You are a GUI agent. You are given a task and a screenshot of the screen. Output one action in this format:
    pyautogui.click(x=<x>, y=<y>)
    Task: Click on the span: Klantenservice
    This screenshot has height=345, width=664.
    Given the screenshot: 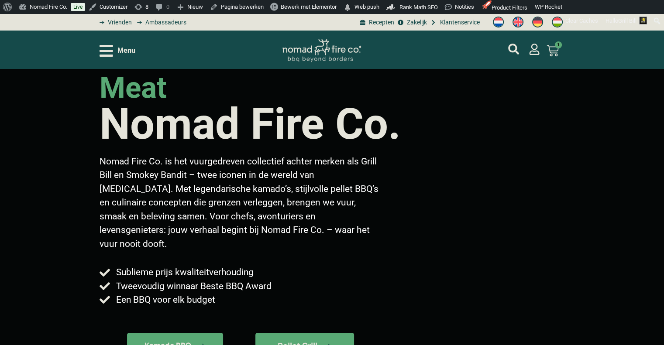 What is the action you would take?
    pyautogui.click(x=459, y=22)
    